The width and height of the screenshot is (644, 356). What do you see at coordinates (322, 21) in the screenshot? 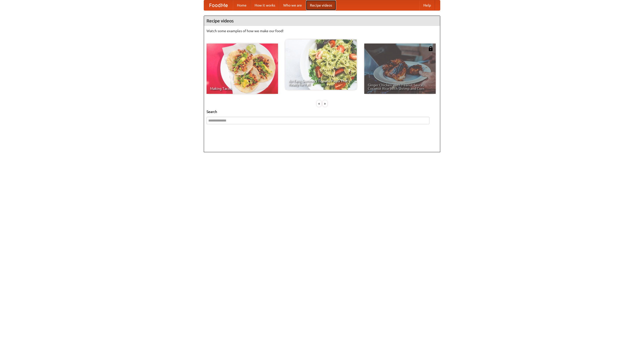
I see `h4: Recipe videos` at bounding box center [322, 21].